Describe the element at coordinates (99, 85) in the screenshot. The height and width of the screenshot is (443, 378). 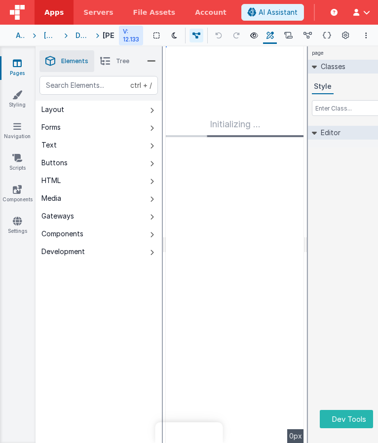
I see `input: Search Elements...` at that location.